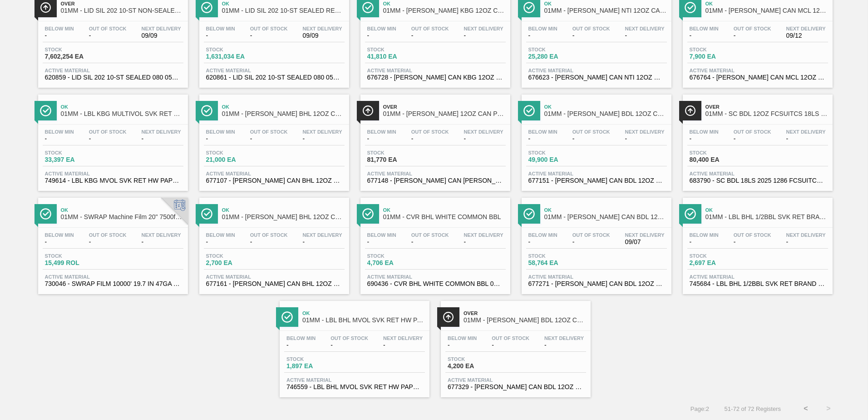 The height and width of the screenshot is (420, 868). Describe the element at coordinates (560, 159) in the screenshot. I see `span: 49,900 EA` at that location.